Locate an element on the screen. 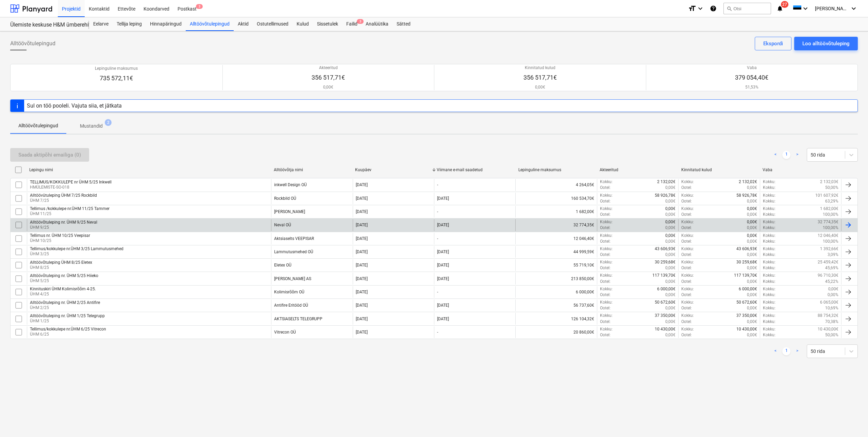 The height and width of the screenshot is (437, 868). div: Tellimus/kokkulepe nr.ÜHM 6/25 Vitrecon is located at coordinates (68, 329).